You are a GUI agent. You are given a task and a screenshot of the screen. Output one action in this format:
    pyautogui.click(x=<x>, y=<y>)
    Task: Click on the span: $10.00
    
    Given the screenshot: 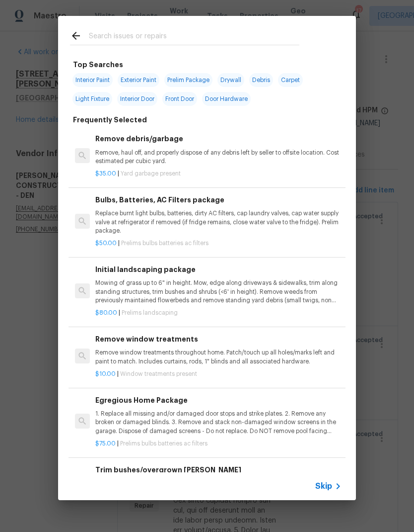 What is the action you would take?
    pyautogui.click(x=106, y=374)
    